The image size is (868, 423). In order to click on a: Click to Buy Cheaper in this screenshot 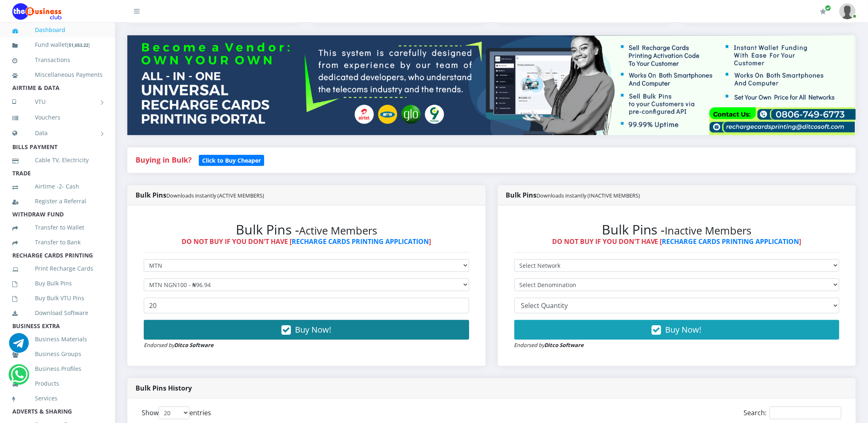, I will do `click(231, 160)`.